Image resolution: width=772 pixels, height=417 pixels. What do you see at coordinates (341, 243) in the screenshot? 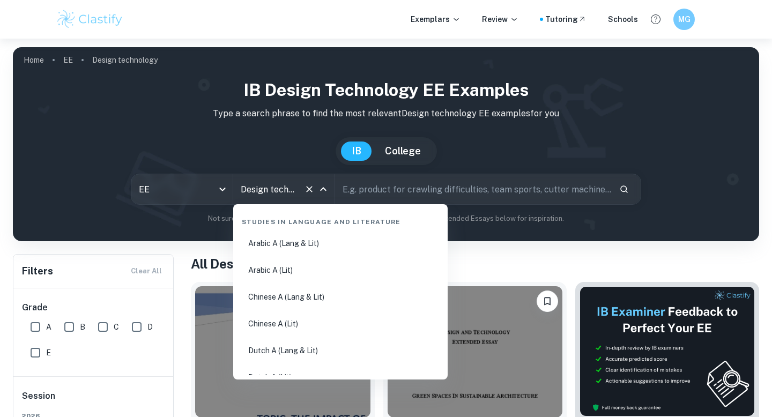
I see `li: Arabic A (Lang & Lit)` at bounding box center [341, 243].